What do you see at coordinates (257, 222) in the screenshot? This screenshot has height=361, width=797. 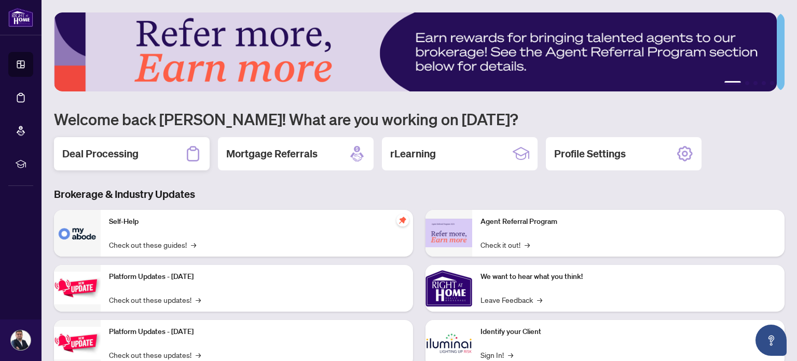 I see `p: Self-Help` at bounding box center [257, 222].